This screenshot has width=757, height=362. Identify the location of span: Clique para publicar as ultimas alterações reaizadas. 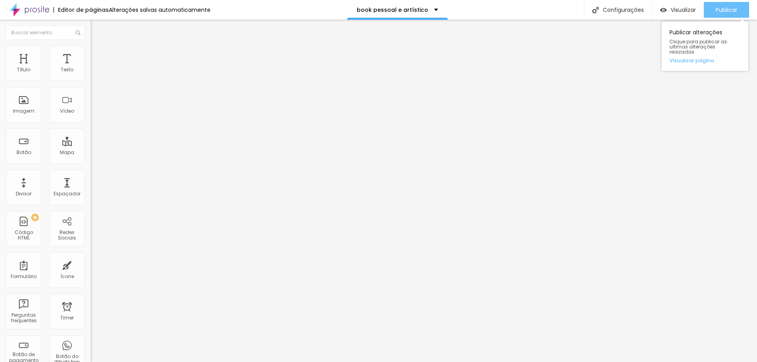
(705, 47).